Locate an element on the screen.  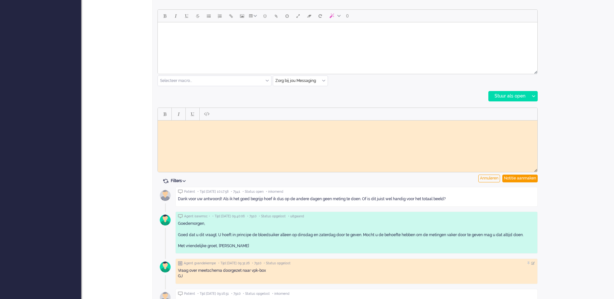
button: Insert/edit image is located at coordinates (242, 16).